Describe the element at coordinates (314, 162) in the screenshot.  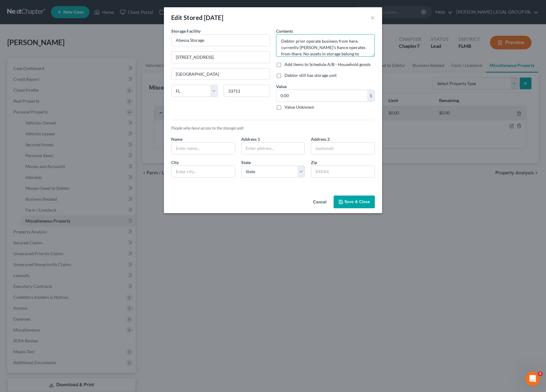
I see `label: Zip` at that location.